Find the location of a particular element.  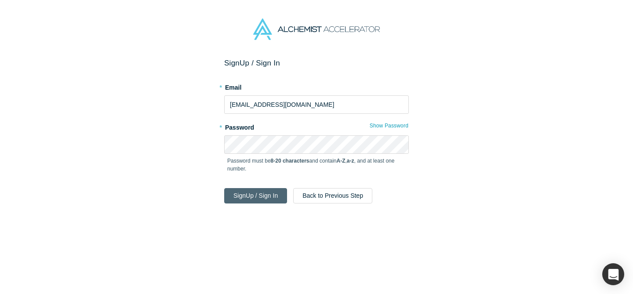

h2: Sign Up / Sign In is located at coordinates (316, 63).